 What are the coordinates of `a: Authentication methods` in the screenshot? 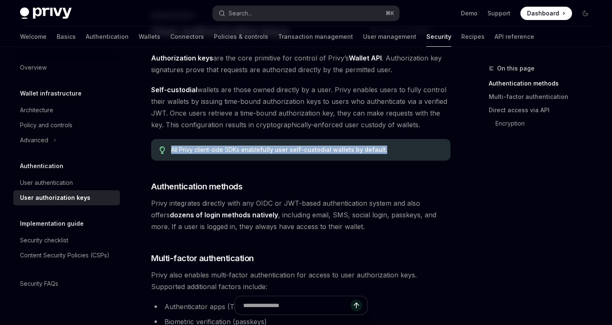 It's located at (544, 83).